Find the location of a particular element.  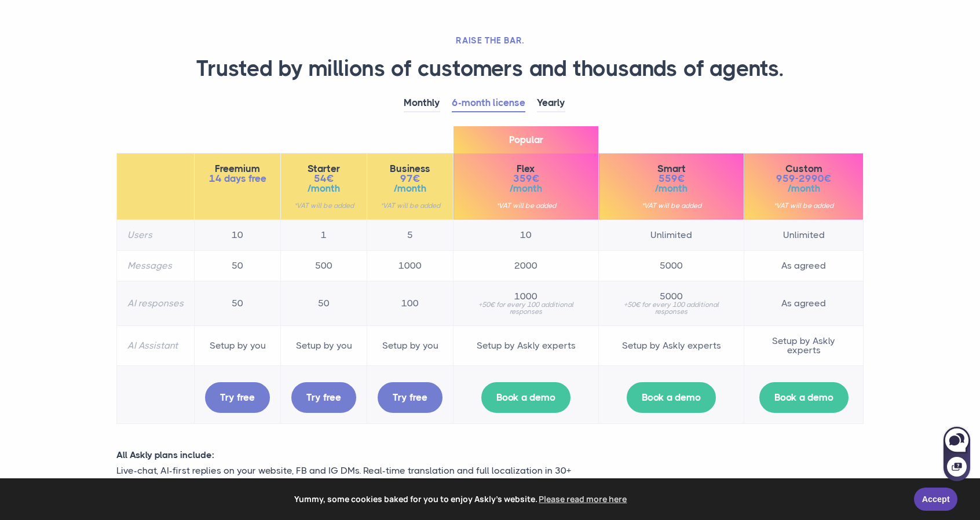

td: 5000 is located at coordinates (671, 265).